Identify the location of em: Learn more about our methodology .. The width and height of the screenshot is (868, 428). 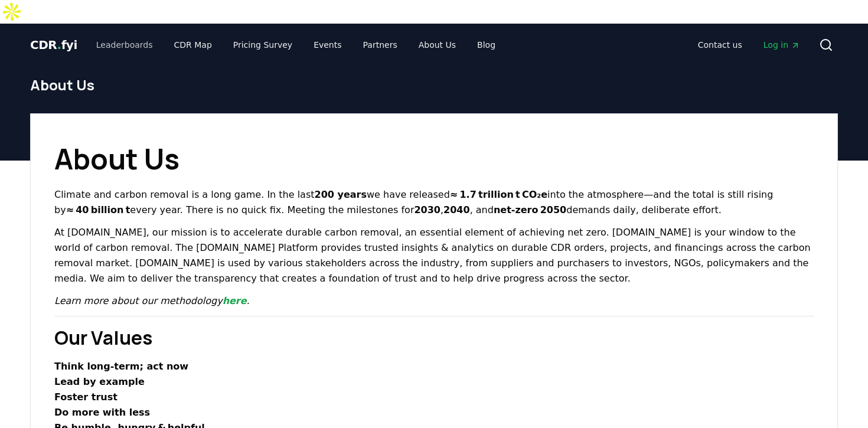
(152, 300).